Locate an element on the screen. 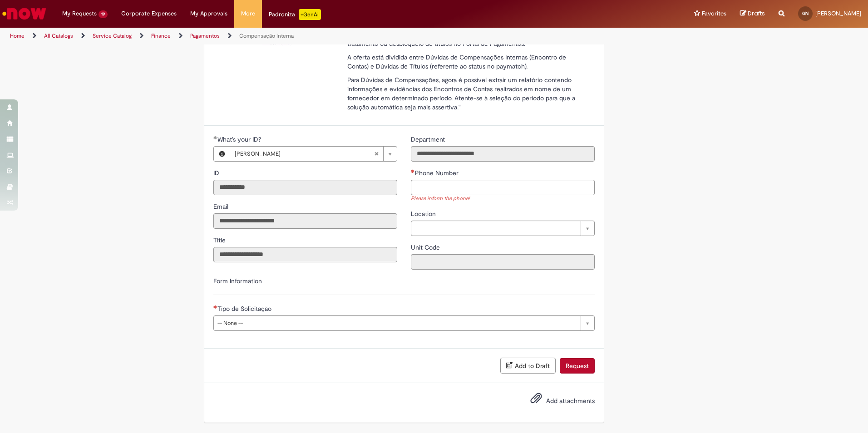 This screenshot has height=433, width=868. a: Pagamentos is located at coordinates (205, 36).